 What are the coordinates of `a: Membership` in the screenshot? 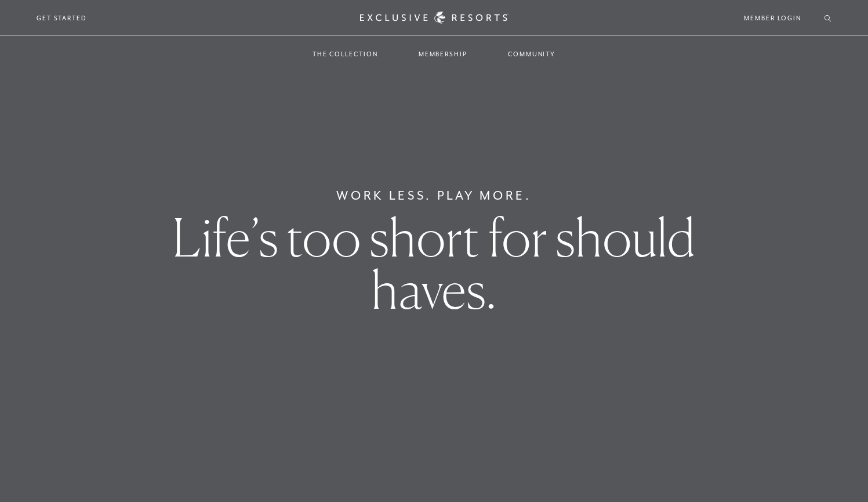 It's located at (443, 54).